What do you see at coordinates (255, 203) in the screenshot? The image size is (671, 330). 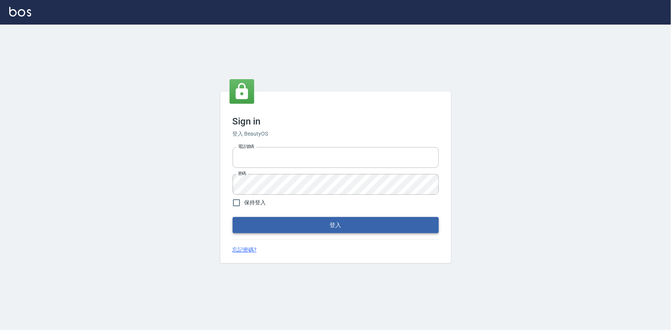 I see `span: 保持登入` at bounding box center [255, 203].